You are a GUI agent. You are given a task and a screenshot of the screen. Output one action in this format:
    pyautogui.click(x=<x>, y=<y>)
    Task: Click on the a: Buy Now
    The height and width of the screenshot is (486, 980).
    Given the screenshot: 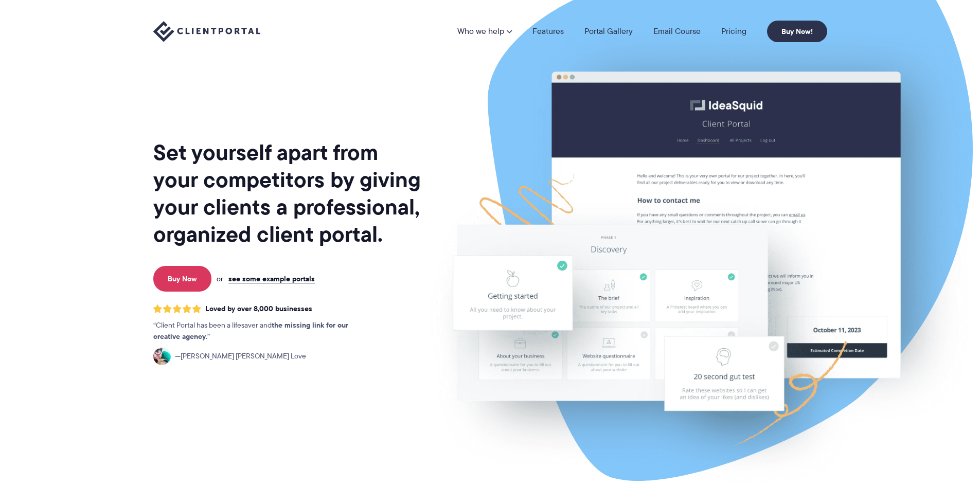 What is the action you would take?
    pyautogui.click(x=182, y=279)
    